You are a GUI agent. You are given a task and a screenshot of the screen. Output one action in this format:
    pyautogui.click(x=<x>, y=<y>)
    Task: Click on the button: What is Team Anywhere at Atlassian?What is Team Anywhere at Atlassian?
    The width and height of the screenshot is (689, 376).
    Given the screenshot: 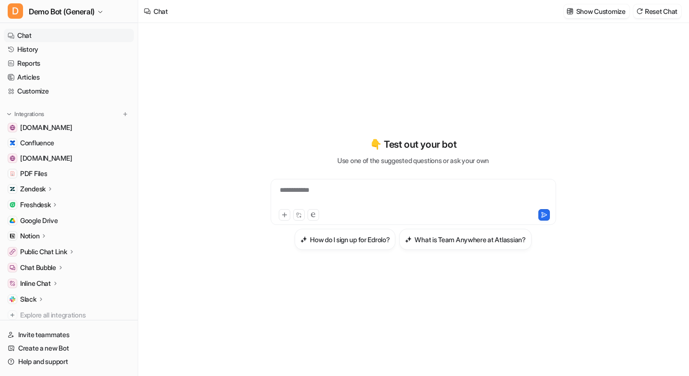 What is the action you would take?
    pyautogui.click(x=465, y=240)
    